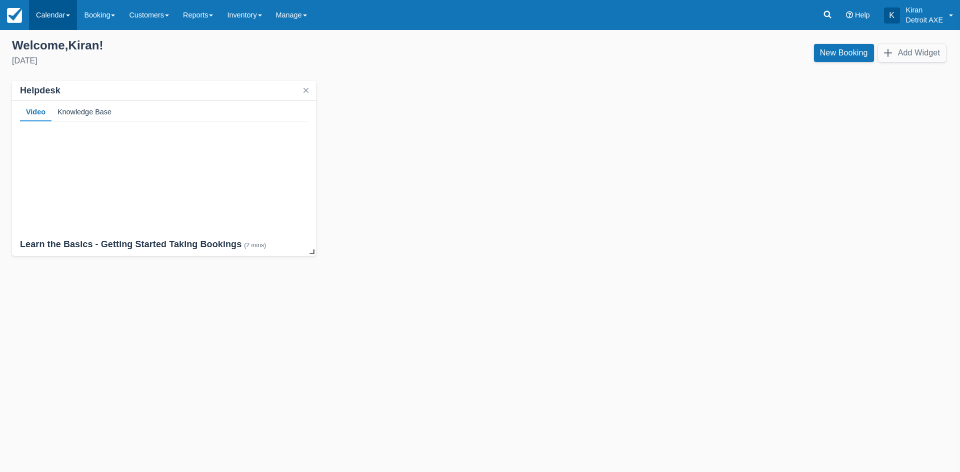 The image size is (960, 472). Describe the element at coordinates (849, 15) in the screenshot. I see `i: Help` at that location.